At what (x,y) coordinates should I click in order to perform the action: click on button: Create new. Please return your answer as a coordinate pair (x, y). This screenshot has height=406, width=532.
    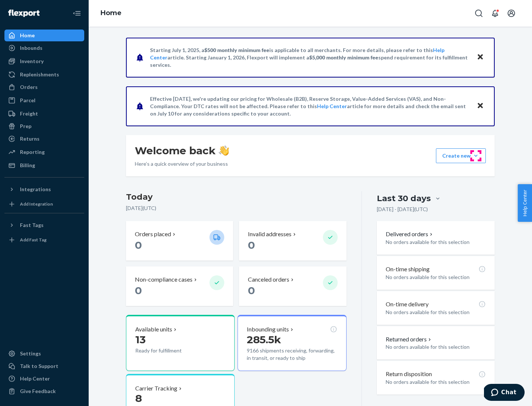
    Looking at the image, I should click on (460, 156).